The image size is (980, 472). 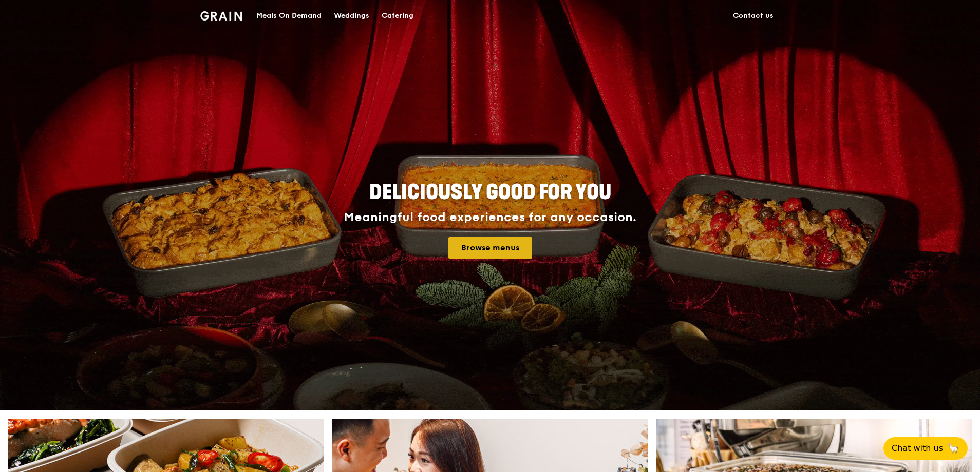 What do you see at coordinates (351, 16) in the screenshot?
I see `div: Weddings` at bounding box center [351, 16].